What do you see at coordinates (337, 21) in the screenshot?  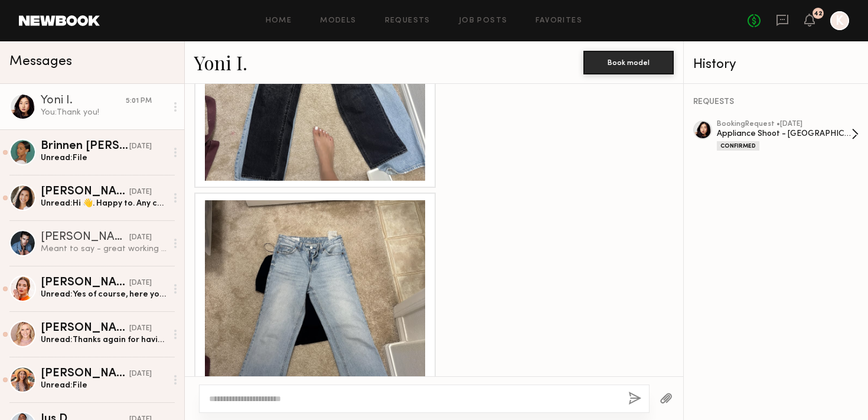 I see `a: Models` at bounding box center [337, 21].